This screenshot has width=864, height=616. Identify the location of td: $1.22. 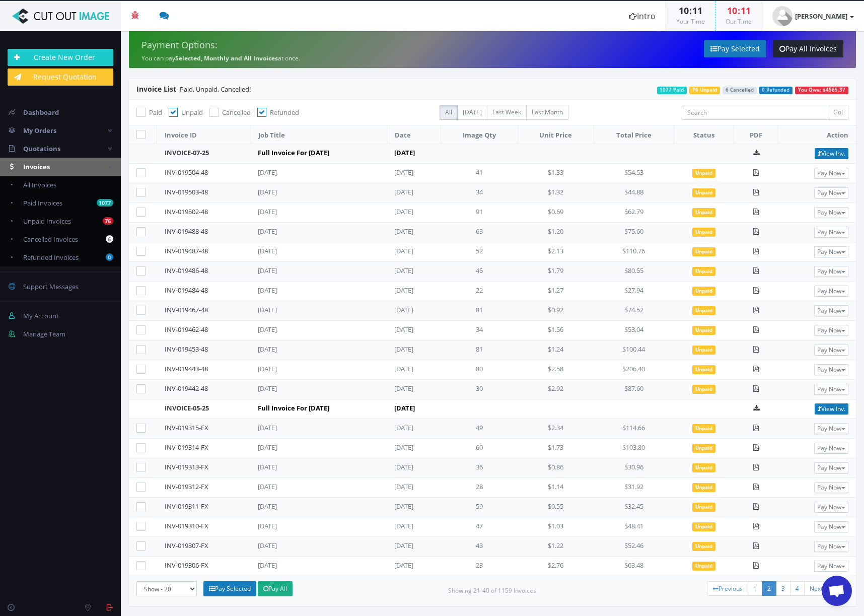
(555, 547).